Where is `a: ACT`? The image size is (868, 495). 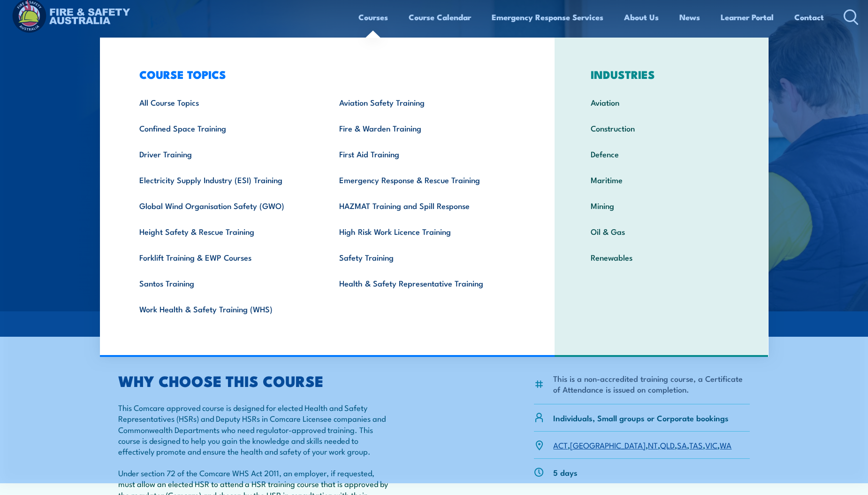
a: ACT is located at coordinates (560, 444).